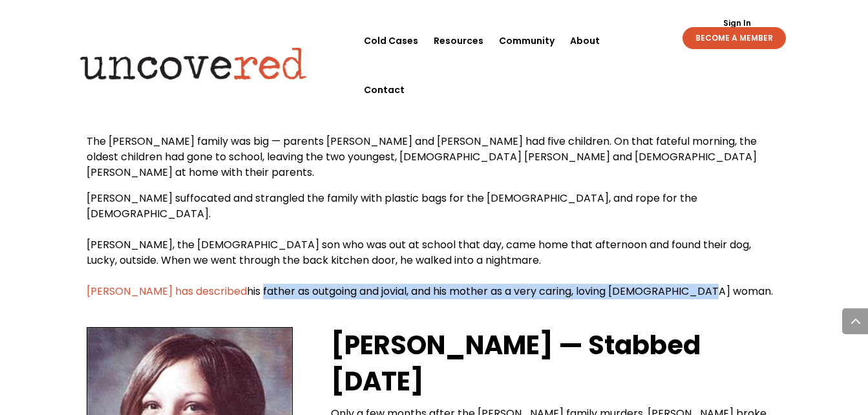 The width and height of the screenshot is (868, 415). I want to click on a: Sign In, so click(737, 24).